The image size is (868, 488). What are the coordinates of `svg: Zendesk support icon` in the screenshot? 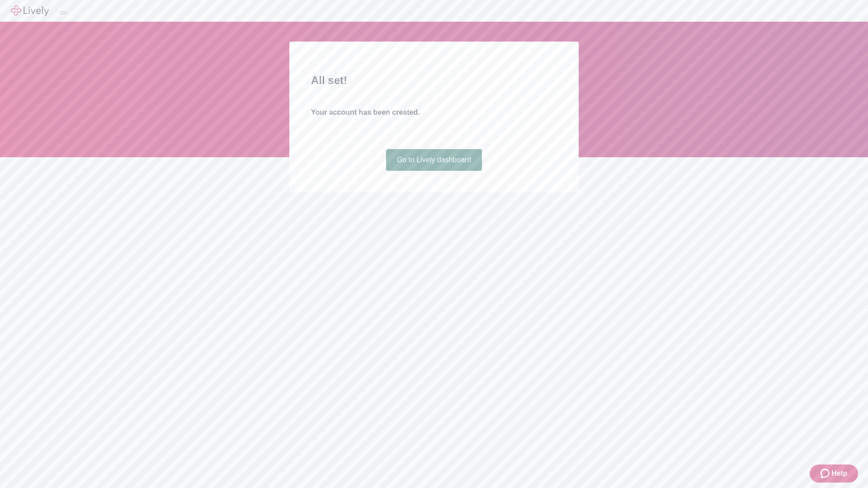 It's located at (826, 474).